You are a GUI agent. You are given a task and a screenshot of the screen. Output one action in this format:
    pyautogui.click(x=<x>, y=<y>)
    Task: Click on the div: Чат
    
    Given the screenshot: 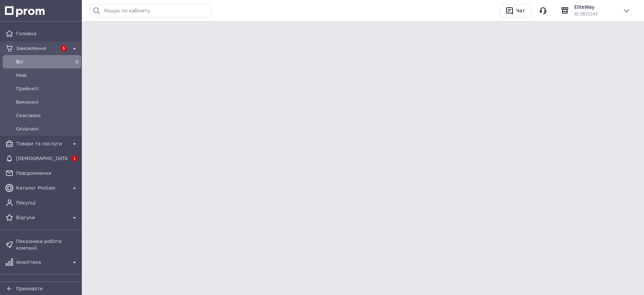 What is the action you would take?
    pyautogui.click(x=520, y=11)
    